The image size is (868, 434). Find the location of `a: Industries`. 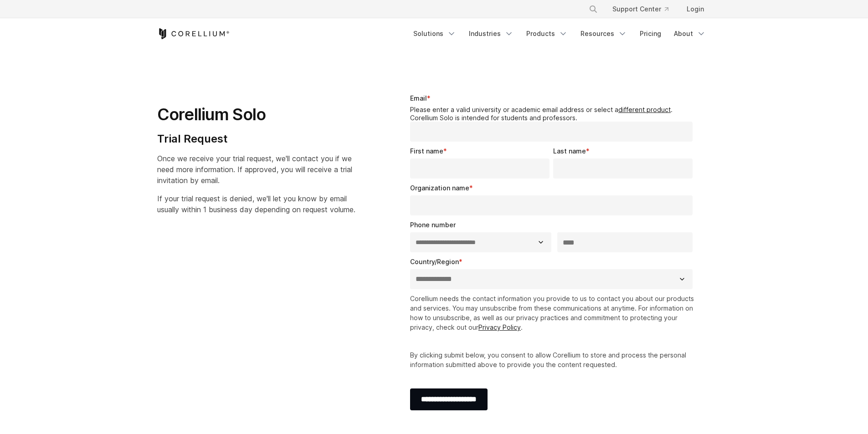

a: Industries is located at coordinates (491, 34).